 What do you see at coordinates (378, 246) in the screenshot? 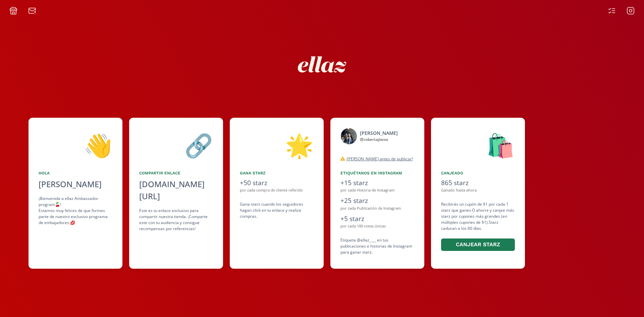
I see `div: Etiqueta @ellaz____ en tus publicaciones e historias de Instagram para ganar starz.` at bounding box center [378, 246].